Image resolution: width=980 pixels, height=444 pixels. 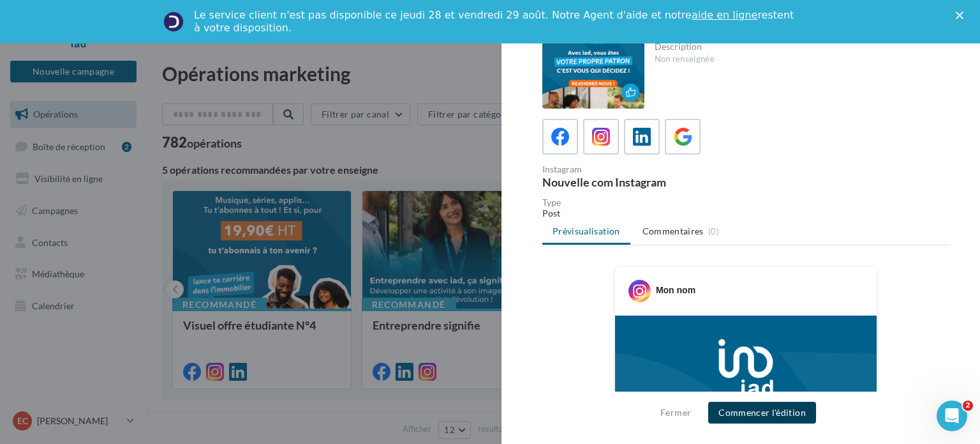 I want to click on div: Nouvelle com Instagram, so click(x=642, y=182).